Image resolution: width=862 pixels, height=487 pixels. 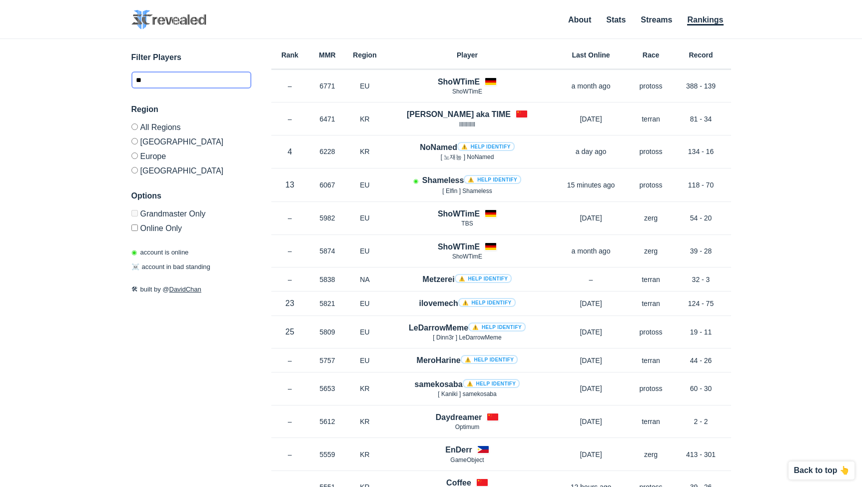 I want to click on h4: LeDarrowMeme, so click(x=467, y=327).